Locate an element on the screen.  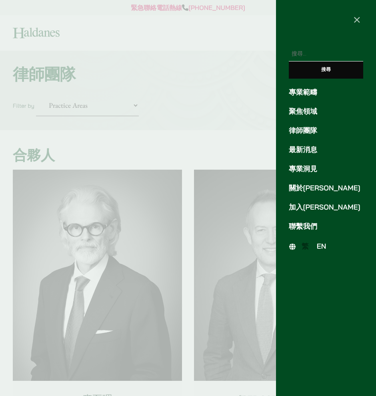
input: 搜尋關鍵字: is located at coordinates (326, 54).